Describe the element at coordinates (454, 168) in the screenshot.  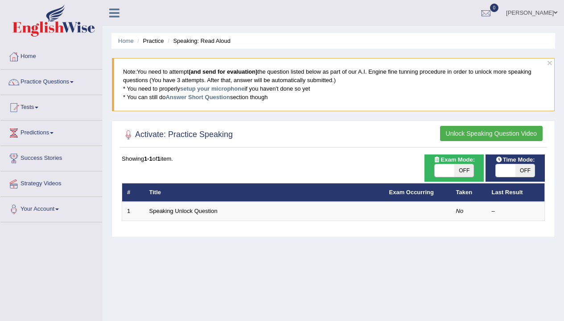
I see `div: Show exams occurring in exams` at that location.